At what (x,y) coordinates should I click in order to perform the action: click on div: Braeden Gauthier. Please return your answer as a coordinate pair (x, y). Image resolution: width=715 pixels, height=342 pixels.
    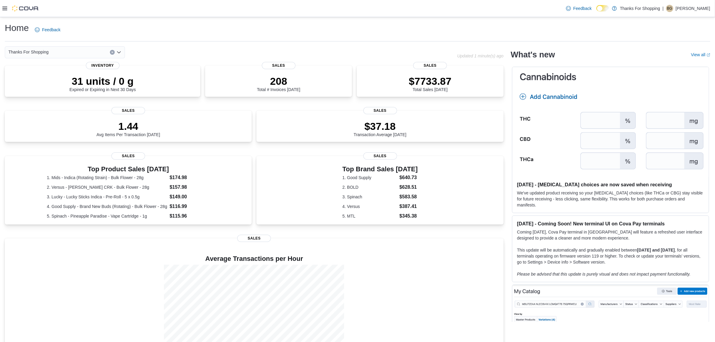
    Looking at the image, I should click on (669, 8).